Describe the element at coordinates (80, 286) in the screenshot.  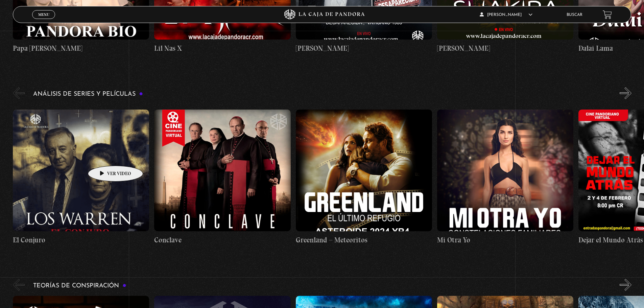
I see `h3: Teorías de Conspiración` at that location.